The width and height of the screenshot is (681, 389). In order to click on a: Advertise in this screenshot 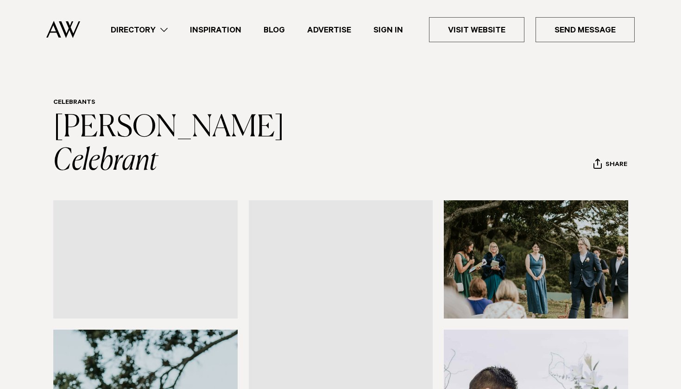, I will do `click(329, 30)`.